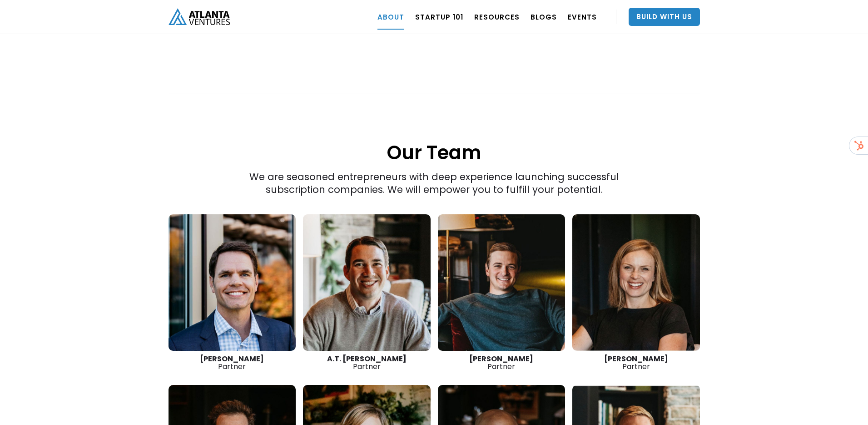 This screenshot has height=425, width=868. Describe the element at coordinates (664, 17) in the screenshot. I see `a: Build With Us` at that location.